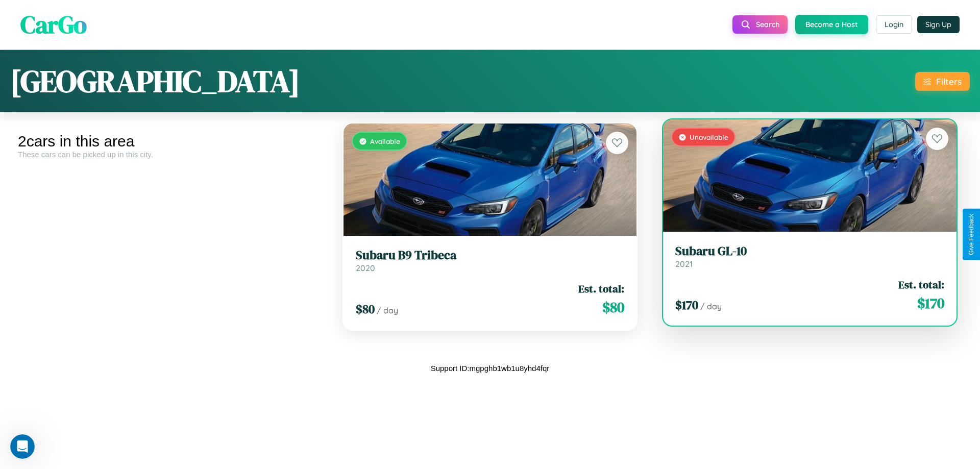 The height and width of the screenshot is (469, 980). Describe the element at coordinates (170, 142) in the screenshot. I see `div: 2 cars in this area` at that location.